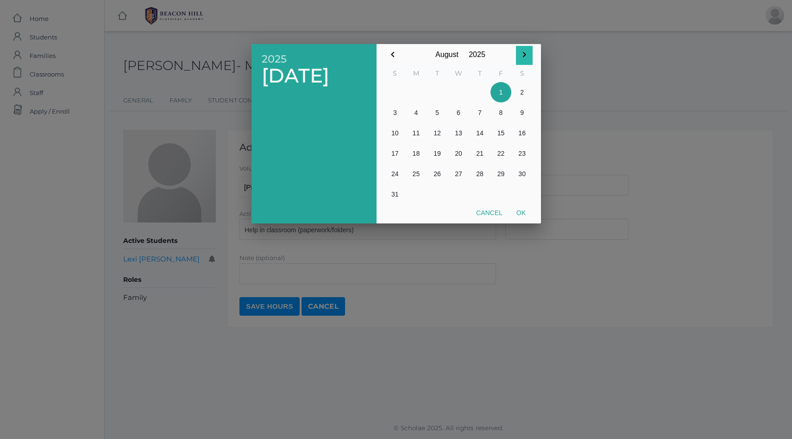  What do you see at coordinates (501, 174) in the screenshot?
I see `button: 29` at bounding box center [501, 174].